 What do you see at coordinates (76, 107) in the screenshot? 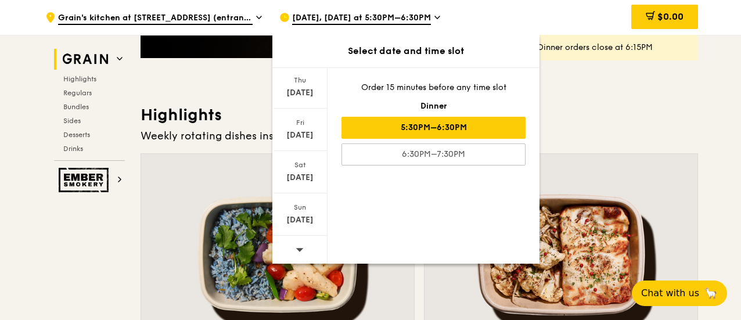
I see `span: Bundles` at bounding box center [76, 107].